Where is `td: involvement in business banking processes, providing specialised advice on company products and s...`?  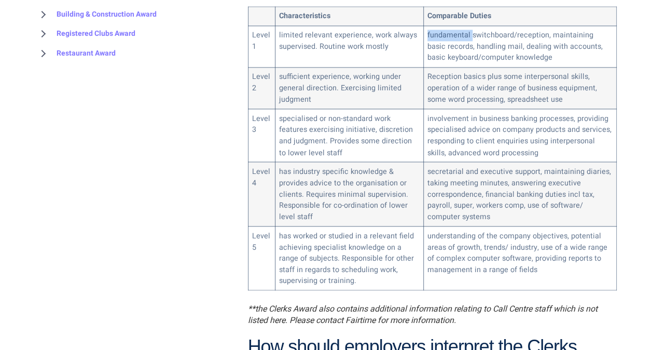
td: involvement in business banking processes, providing specialised advice on company products and s... is located at coordinates (520, 135).